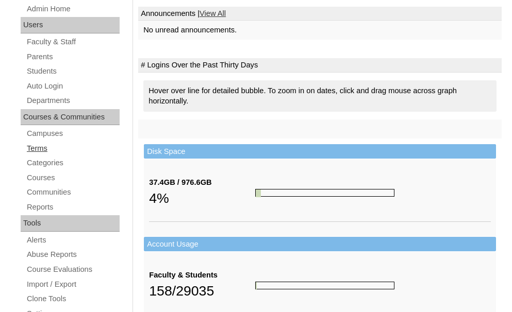  Describe the element at coordinates (73, 163) in the screenshot. I see `a: Categories` at that location.